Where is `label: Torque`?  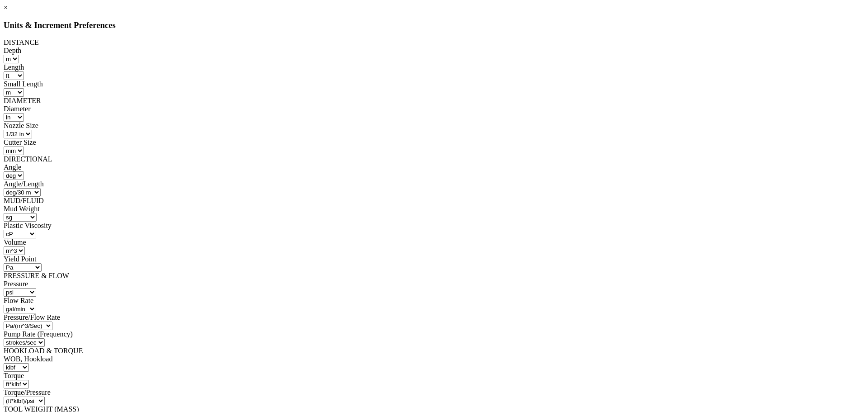 label: Torque is located at coordinates (14, 375).